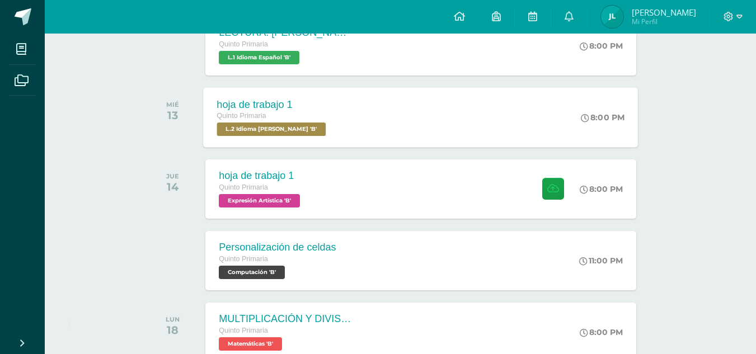  What do you see at coordinates (601, 261) in the screenshot?
I see `div: 11:00 PM` at bounding box center [601, 261].